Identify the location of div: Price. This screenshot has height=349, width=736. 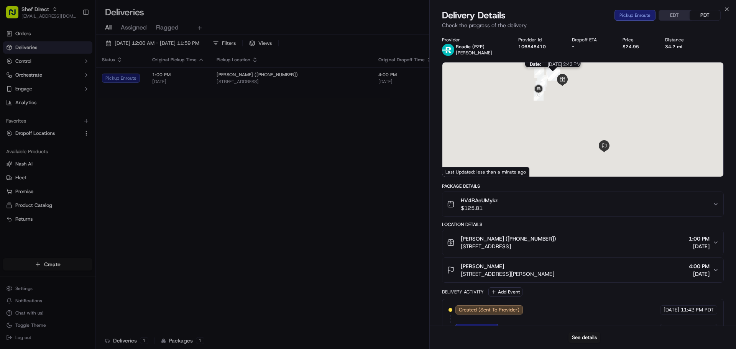
(638, 40).